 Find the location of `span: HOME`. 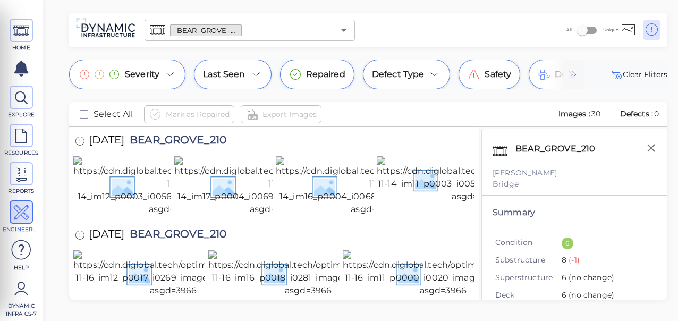

span: HOME is located at coordinates (21, 47).